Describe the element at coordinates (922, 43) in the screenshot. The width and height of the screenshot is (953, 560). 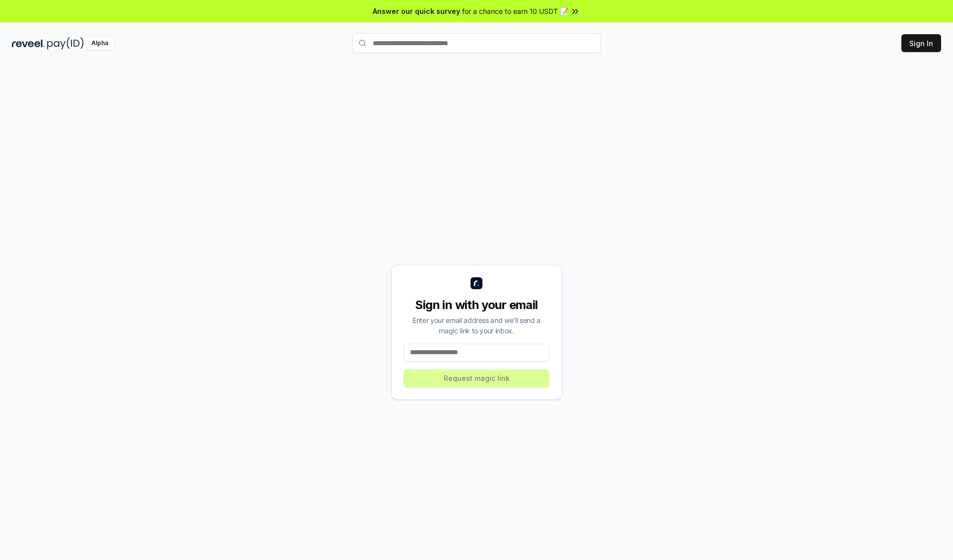
I see `button: Sign In` at that location.